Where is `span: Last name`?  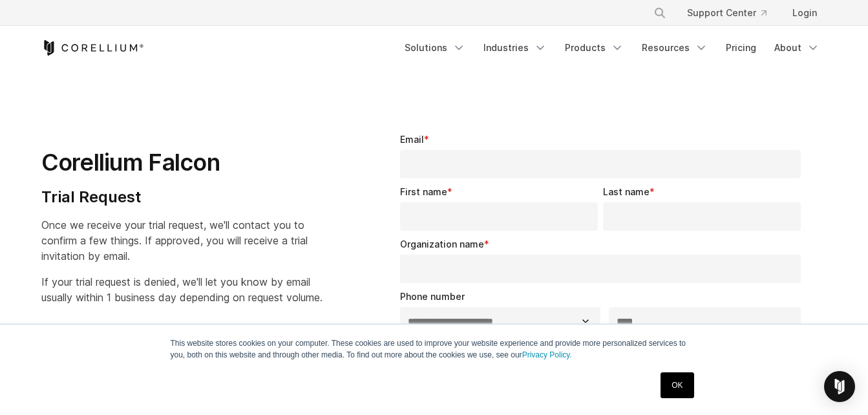
span: Last name is located at coordinates (627, 192).